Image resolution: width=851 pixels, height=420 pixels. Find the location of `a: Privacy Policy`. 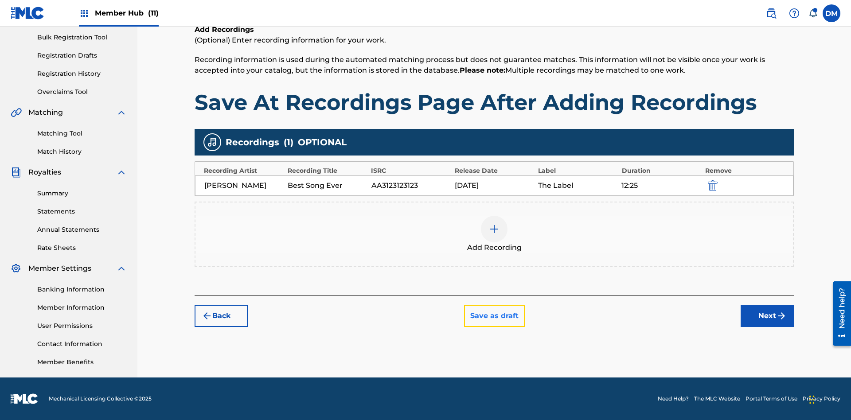

a: Privacy Policy is located at coordinates (821, 399).